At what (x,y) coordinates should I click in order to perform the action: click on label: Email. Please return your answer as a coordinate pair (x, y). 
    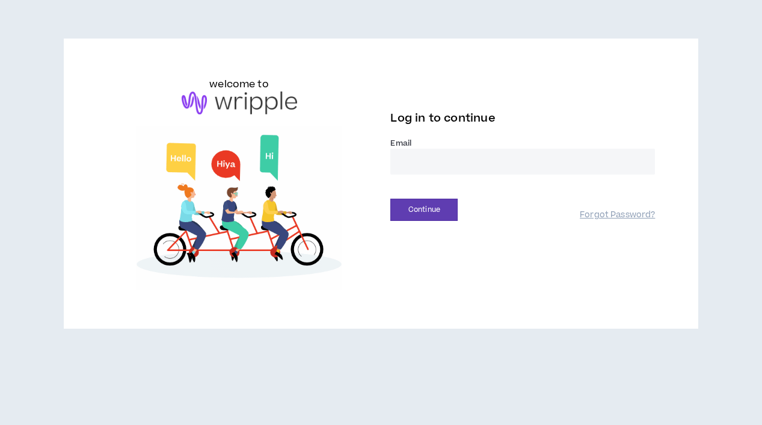
    Looking at the image, I should click on (523, 143).